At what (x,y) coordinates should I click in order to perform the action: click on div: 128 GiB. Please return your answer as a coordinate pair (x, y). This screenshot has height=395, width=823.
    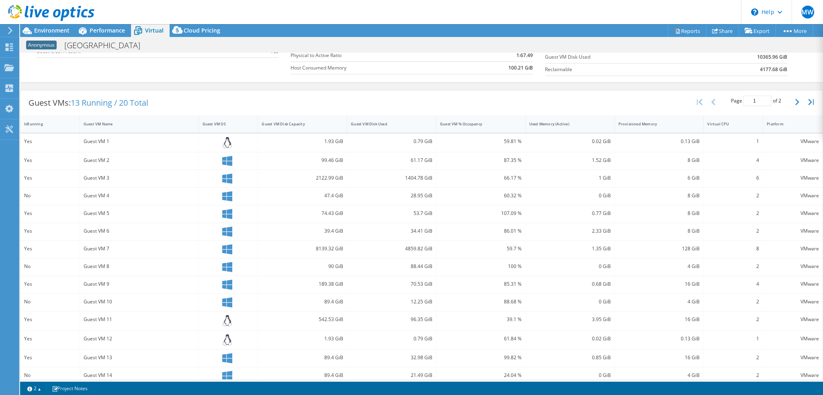
    Looking at the image, I should click on (659, 249).